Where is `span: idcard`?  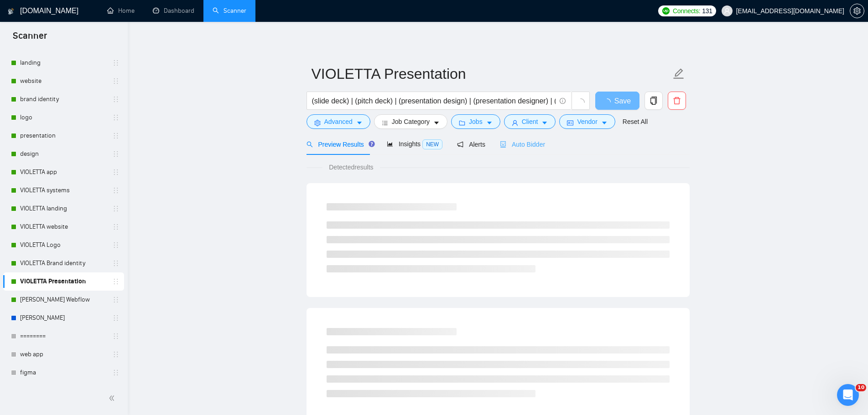
span: idcard is located at coordinates (570, 123).